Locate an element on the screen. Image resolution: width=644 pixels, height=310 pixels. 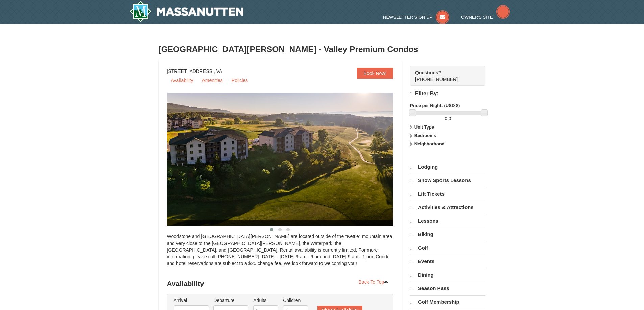
span: Newsletter Sign Up is located at coordinates (408, 17).